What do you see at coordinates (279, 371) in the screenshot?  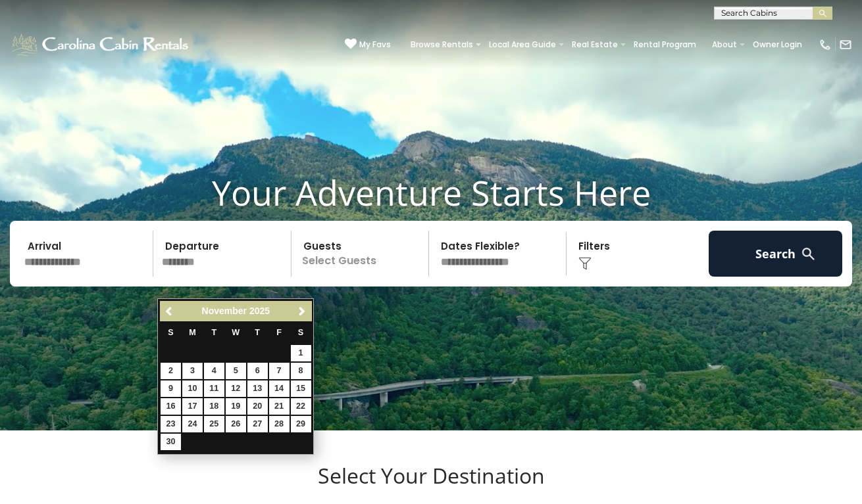 I see `a: 7` at bounding box center [279, 371].